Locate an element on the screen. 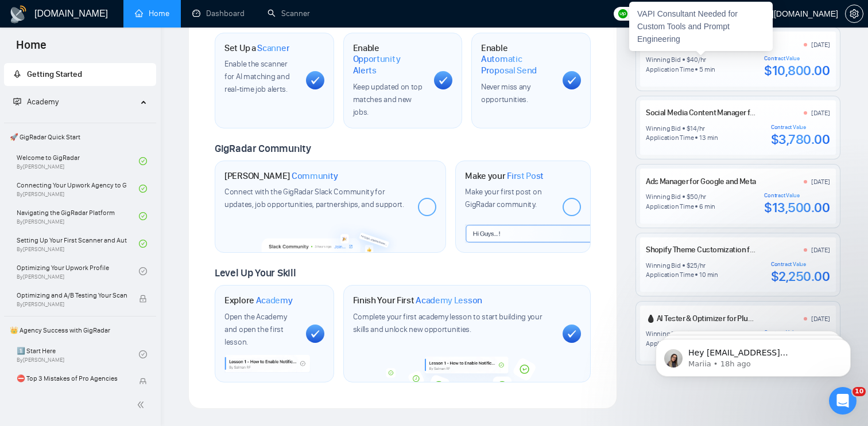 The width and height of the screenshot is (868, 426). span: Getting Started is located at coordinates (54, 74).